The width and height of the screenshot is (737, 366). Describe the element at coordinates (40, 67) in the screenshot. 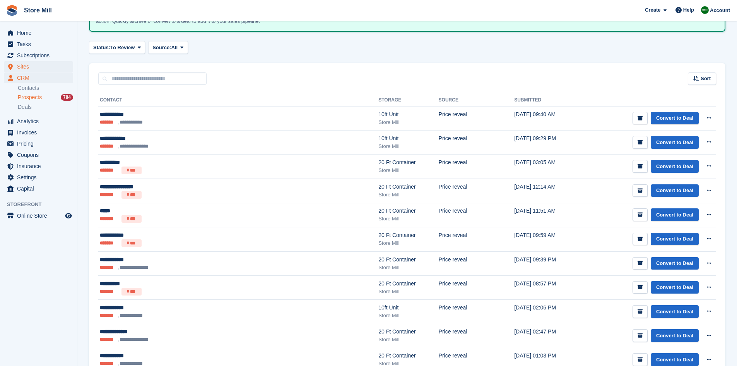

I see `span: Sites` at that location.